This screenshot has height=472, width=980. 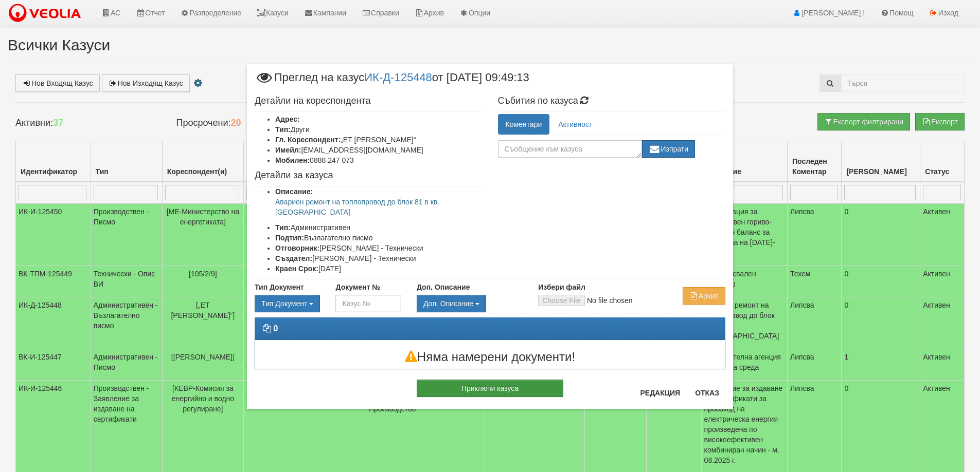 I want to click on a: ИК-Д-125448, so click(x=398, y=77).